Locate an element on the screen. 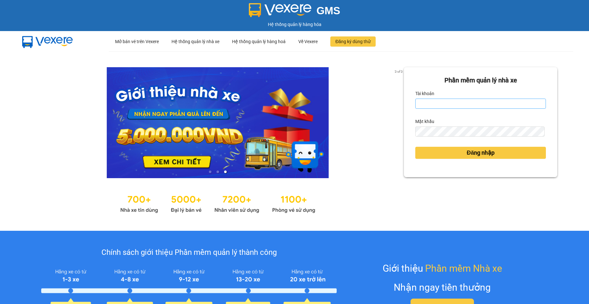 Image resolution: width=589 pixels, height=304 pixels. input: Tài khoản is located at coordinates (481, 104).